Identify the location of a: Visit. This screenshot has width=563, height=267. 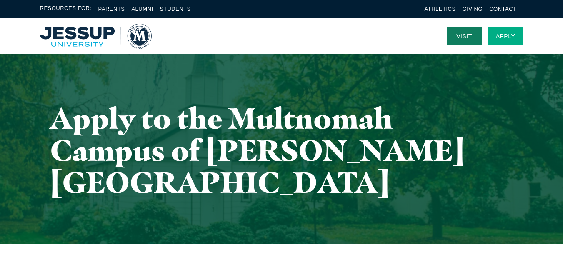
(464, 36).